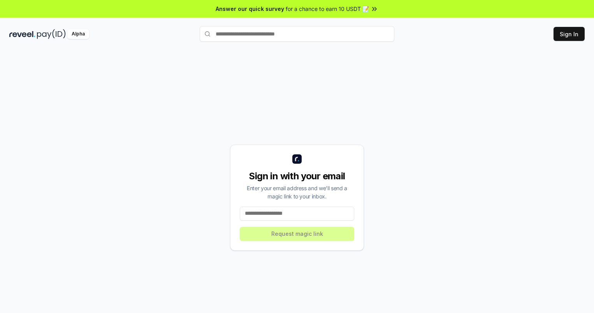  What do you see at coordinates (569, 34) in the screenshot?
I see `button: Sign In` at bounding box center [569, 34].